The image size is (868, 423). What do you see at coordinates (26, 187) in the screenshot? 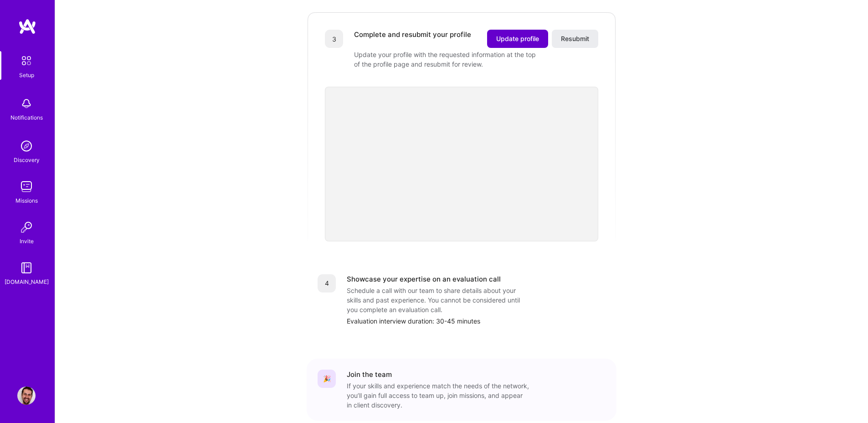
I see `img: teamwork` at bounding box center [26, 187].